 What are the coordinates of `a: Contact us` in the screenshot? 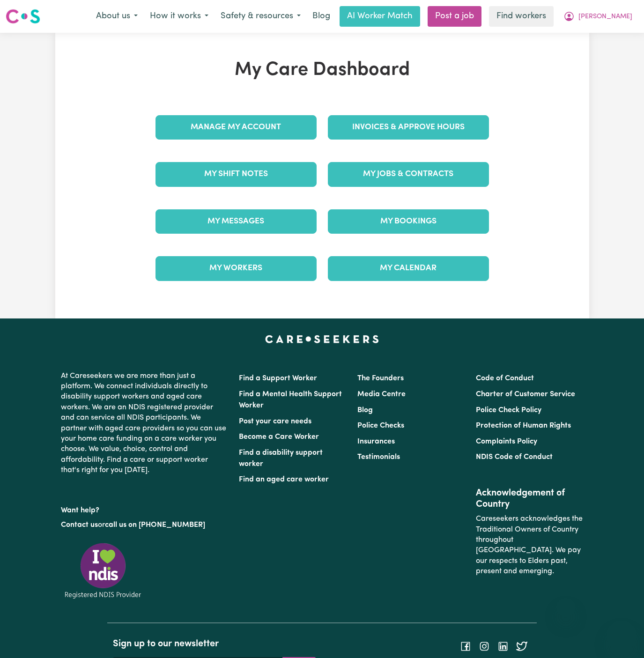 It's located at (79, 525).